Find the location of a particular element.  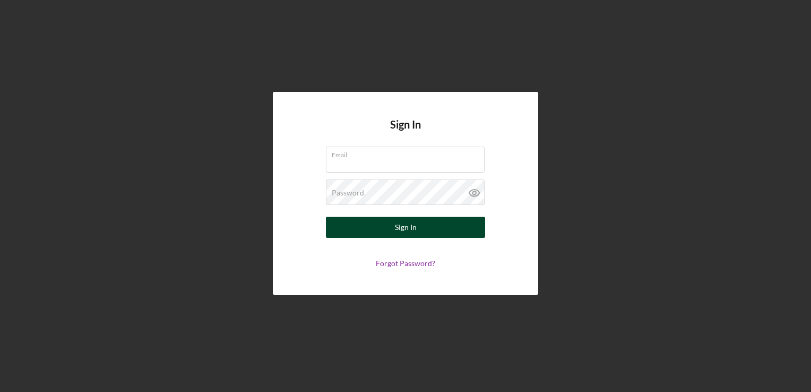

label: Password is located at coordinates (348, 193).